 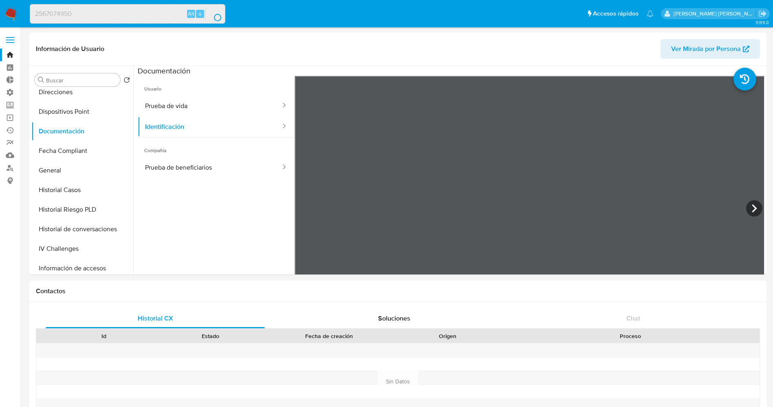 I want to click on div: Origen, so click(x=448, y=336).